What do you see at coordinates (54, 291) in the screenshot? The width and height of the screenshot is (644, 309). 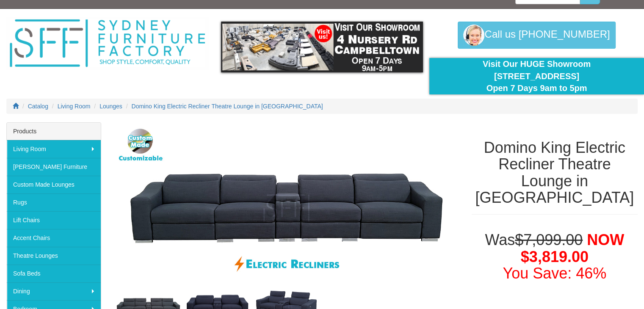 I see `a: Dining` at bounding box center [54, 291].